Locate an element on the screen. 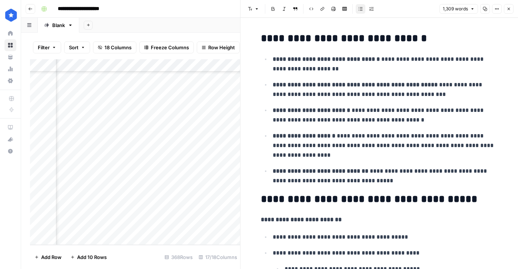  button: Freeze Columns is located at coordinates (166, 47).